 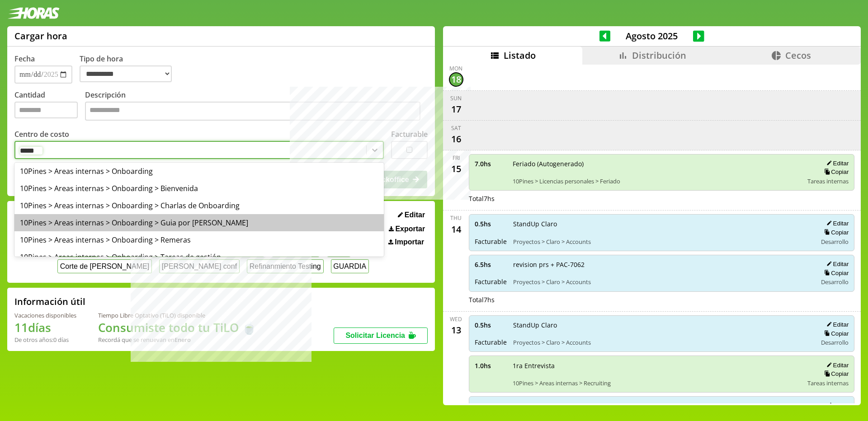 I want to click on span: Importar, so click(x=409, y=242).